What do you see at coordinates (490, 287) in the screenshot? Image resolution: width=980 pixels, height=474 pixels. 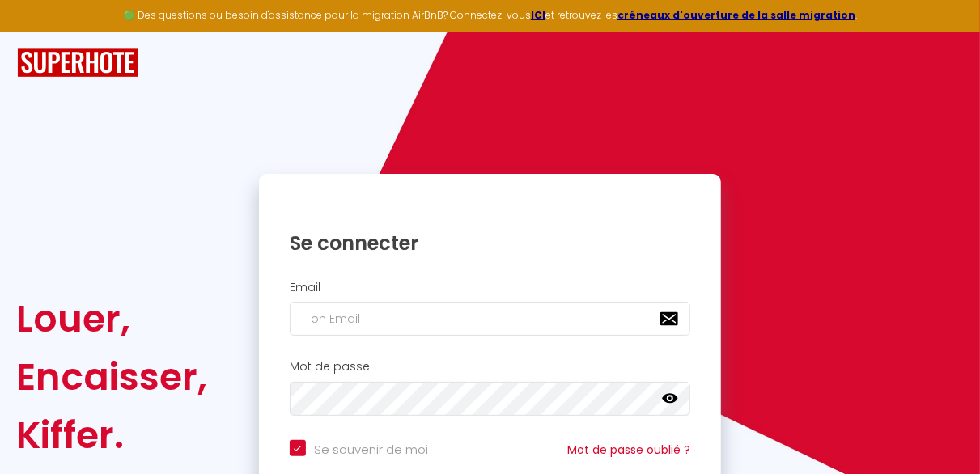 I see `h2: Email` at bounding box center [490, 287].